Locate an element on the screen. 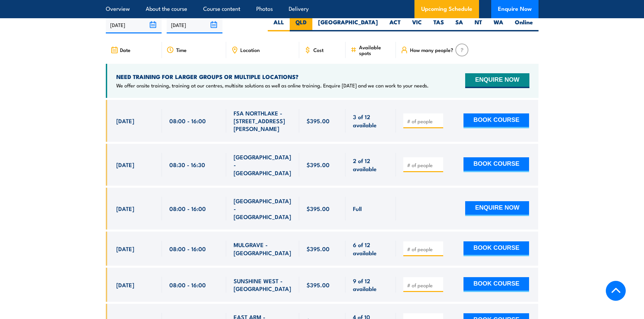 This screenshot has height=319, width=644. label: WA is located at coordinates (498, 25).